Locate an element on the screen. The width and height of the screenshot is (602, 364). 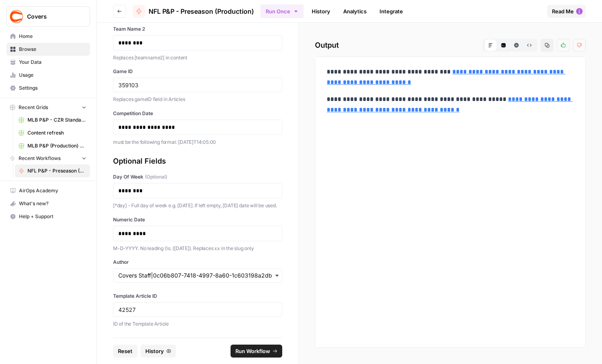
p: ID of the Template Article is located at coordinates (198, 324).